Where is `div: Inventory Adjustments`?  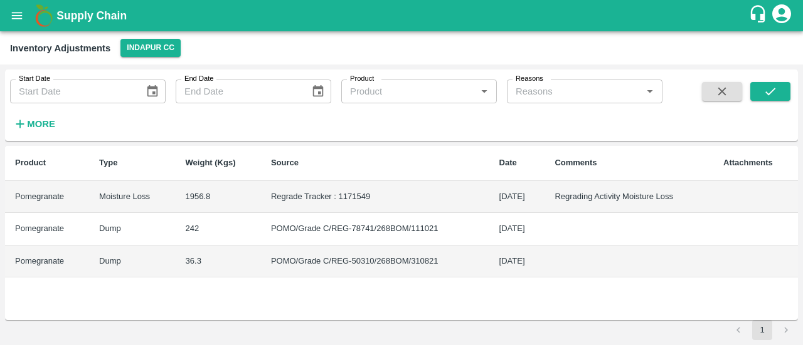
div: Inventory Adjustments is located at coordinates (60, 48).